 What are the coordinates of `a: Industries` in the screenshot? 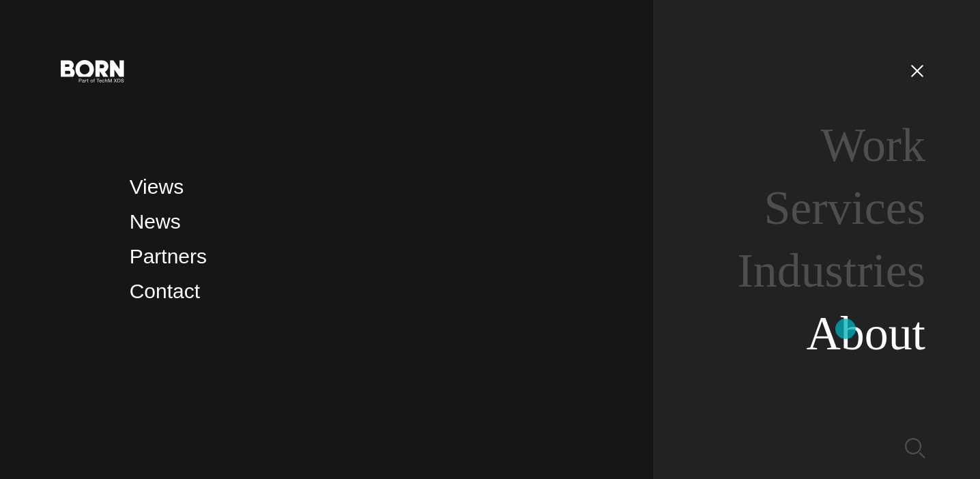 It's located at (832, 270).